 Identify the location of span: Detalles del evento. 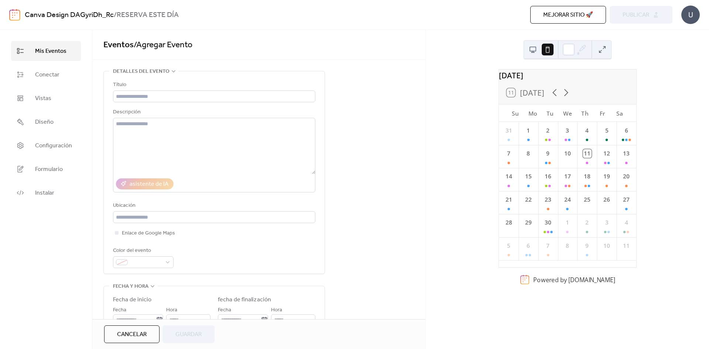
(141, 72).